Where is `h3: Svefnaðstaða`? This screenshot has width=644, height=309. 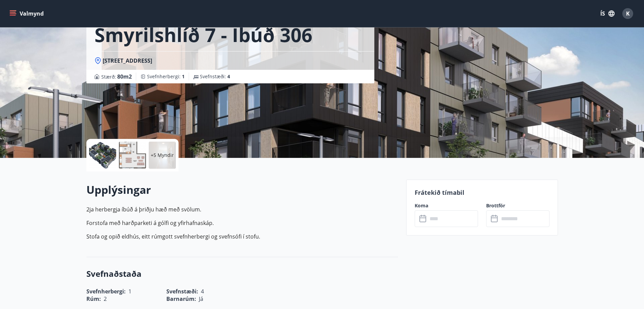
h3: Svefnaðstaða is located at coordinates (242, 274).